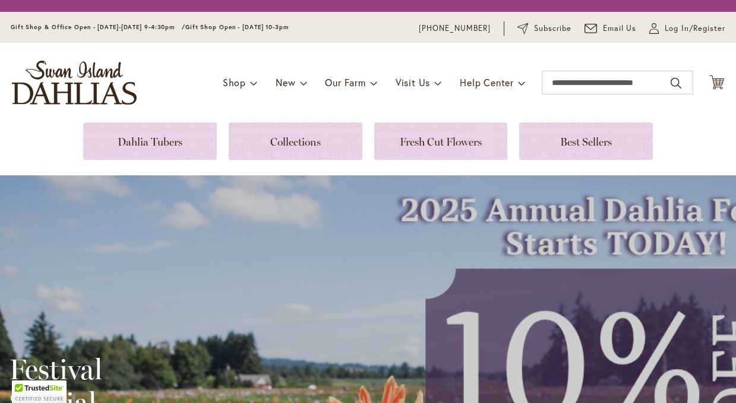 The width and height of the screenshot is (736, 403). What do you see at coordinates (487, 82) in the screenshot?
I see `span: Help Center` at bounding box center [487, 82].